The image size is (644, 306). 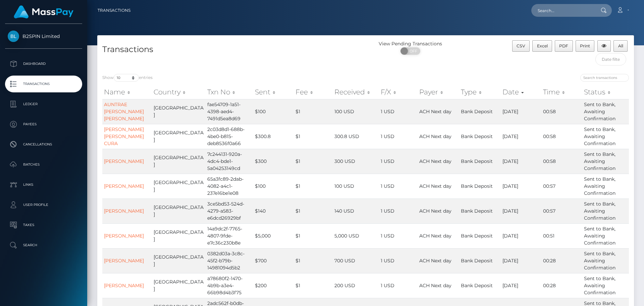 What do you see at coordinates (230, 111) in the screenshot?
I see `td: fae54709-1a51-4398-aed4-7491d5ea8d69` at bounding box center [230, 111].